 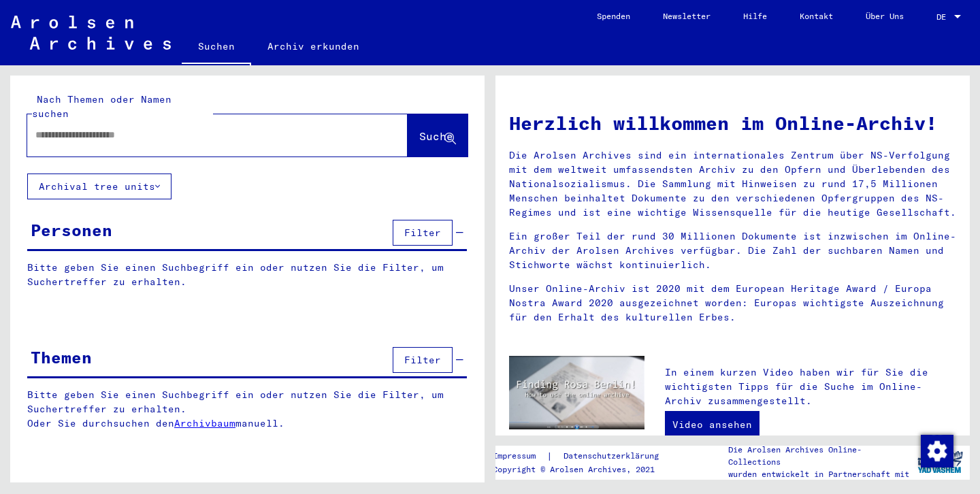 I want to click on a: Datenschutzerklärung, so click(x=614, y=456).